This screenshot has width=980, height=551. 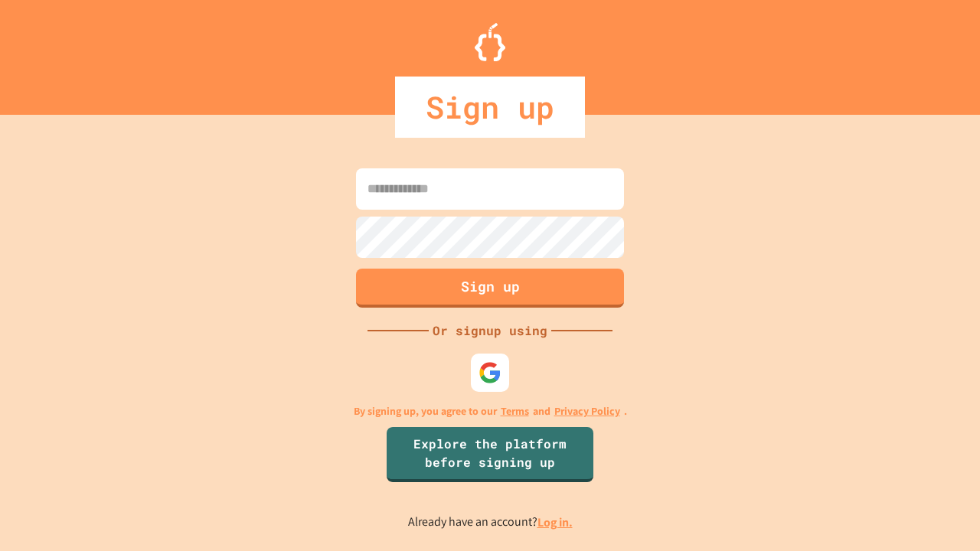 What do you see at coordinates (490, 288) in the screenshot?
I see `button: Sign up` at bounding box center [490, 288].